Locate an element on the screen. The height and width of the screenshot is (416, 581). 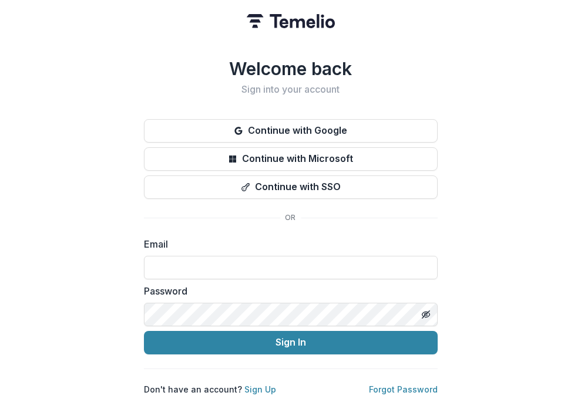
button: Toggle password visibility is located at coordinates (426, 315).